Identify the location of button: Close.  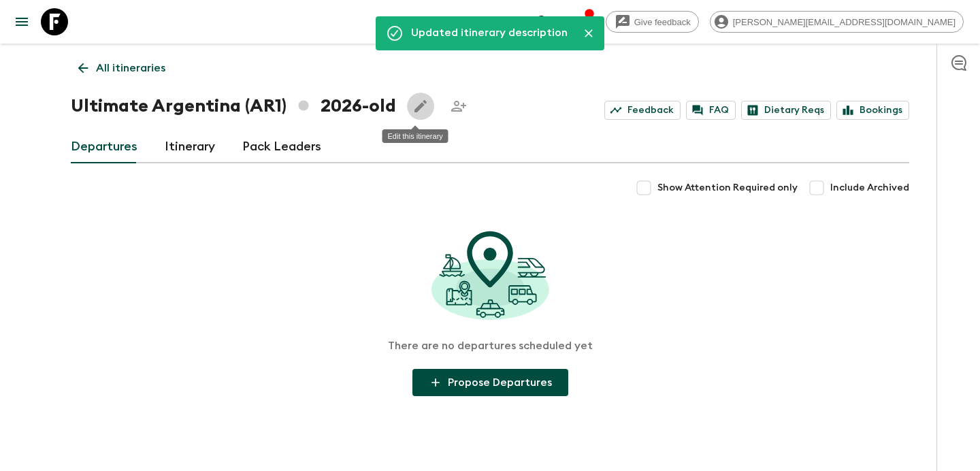
(588, 34).